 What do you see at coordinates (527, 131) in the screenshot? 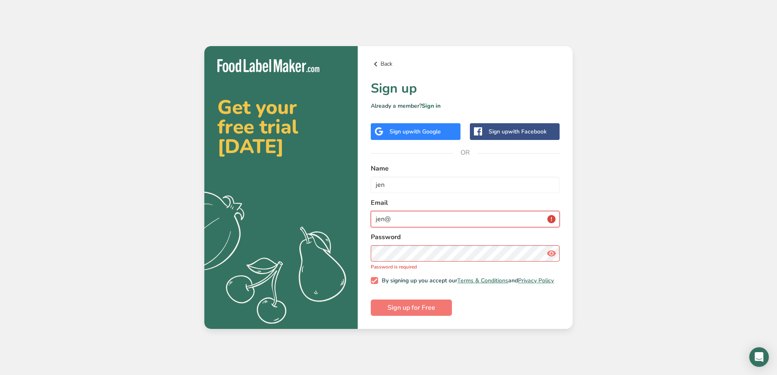
I see `span: with Facebook` at bounding box center [527, 131].